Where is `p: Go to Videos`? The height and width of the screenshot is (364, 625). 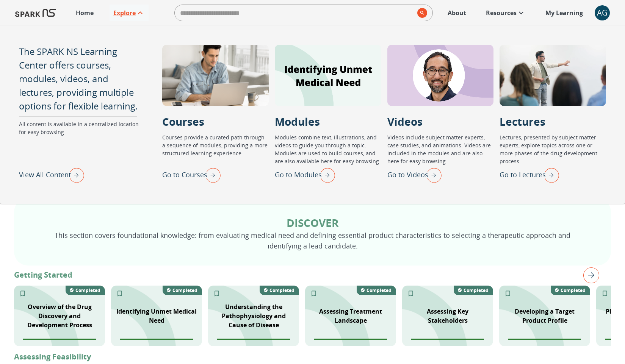 p: Go to Videos is located at coordinates (408, 175).